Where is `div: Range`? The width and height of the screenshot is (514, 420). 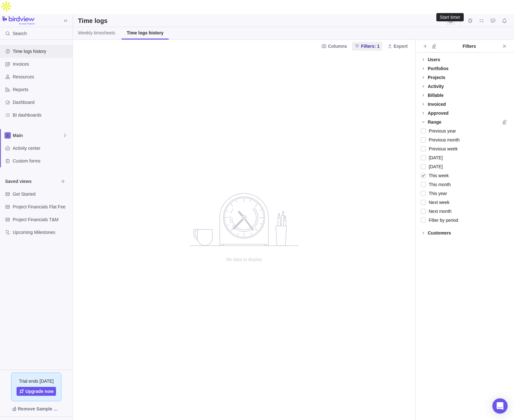
div: Range is located at coordinates (434, 122).